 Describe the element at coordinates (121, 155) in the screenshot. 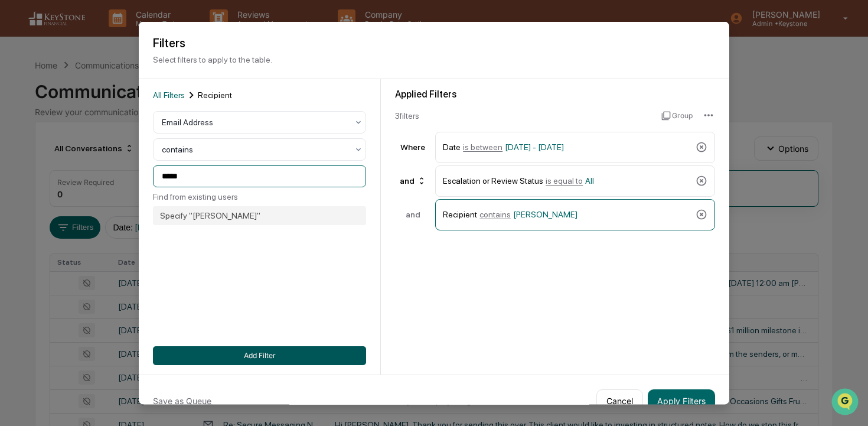

I see `span: Attestations` at that location.